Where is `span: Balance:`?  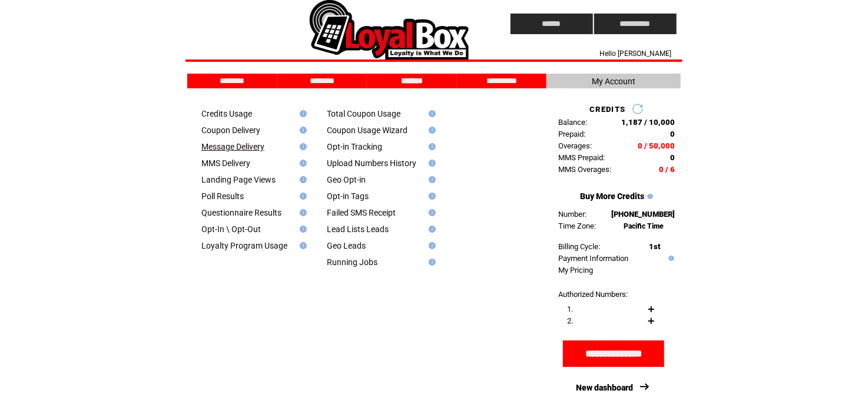
span: Balance: is located at coordinates (572, 122).